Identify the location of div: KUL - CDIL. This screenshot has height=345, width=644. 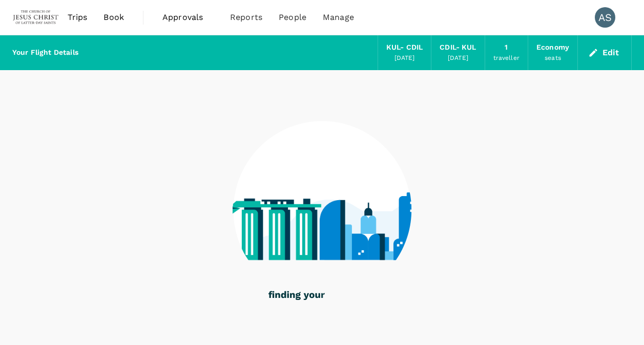
(404, 47).